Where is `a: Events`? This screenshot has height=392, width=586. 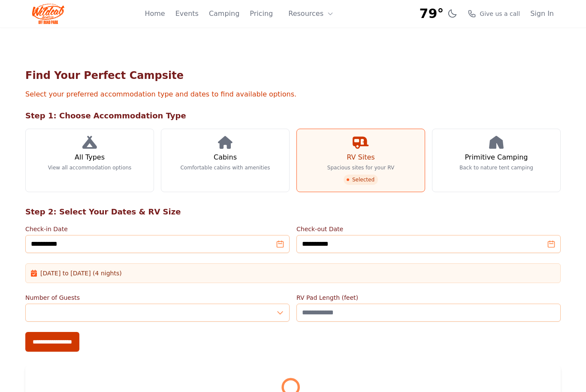 a: Events is located at coordinates (187, 14).